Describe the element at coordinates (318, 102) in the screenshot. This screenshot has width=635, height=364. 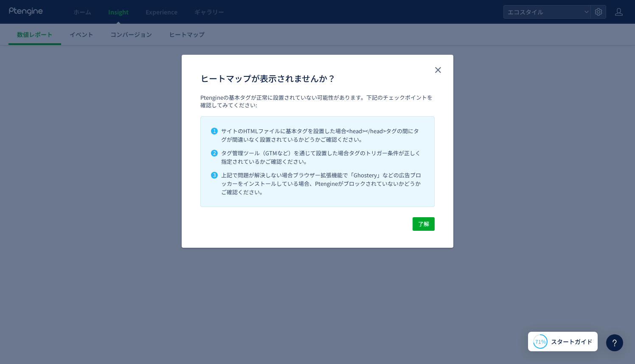
I see `p: Ptengineの基本タグが正常に設置されていない可能性があります。下記のチェックポイントを確認してみてください:` at that location.